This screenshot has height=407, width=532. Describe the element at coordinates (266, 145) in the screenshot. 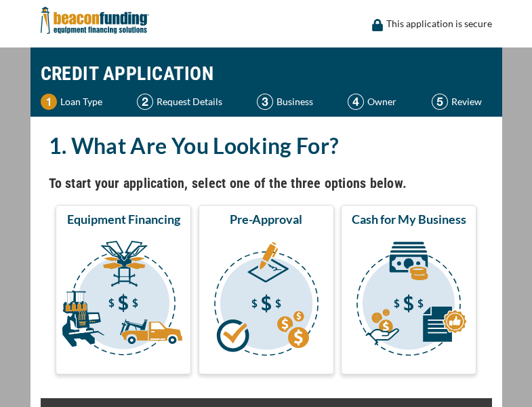

I see `h2: 1. What Are You Looking For?` at that location.